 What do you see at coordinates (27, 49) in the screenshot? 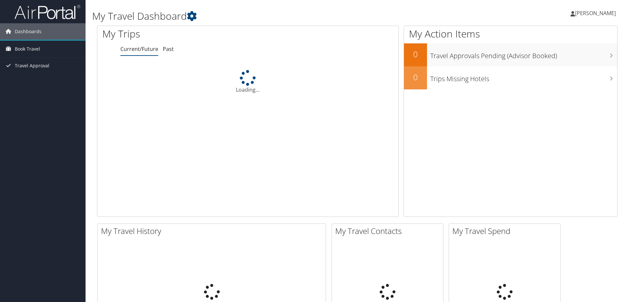
I see `span: Book Travel` at bounding box center [27, 49].